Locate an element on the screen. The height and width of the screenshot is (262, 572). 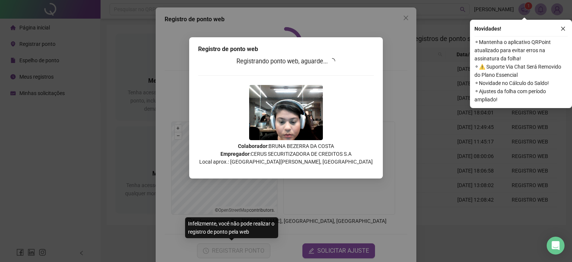
span: ⚬ Ajustes da folha com período ampliado! is located at coordinates (521, 95).